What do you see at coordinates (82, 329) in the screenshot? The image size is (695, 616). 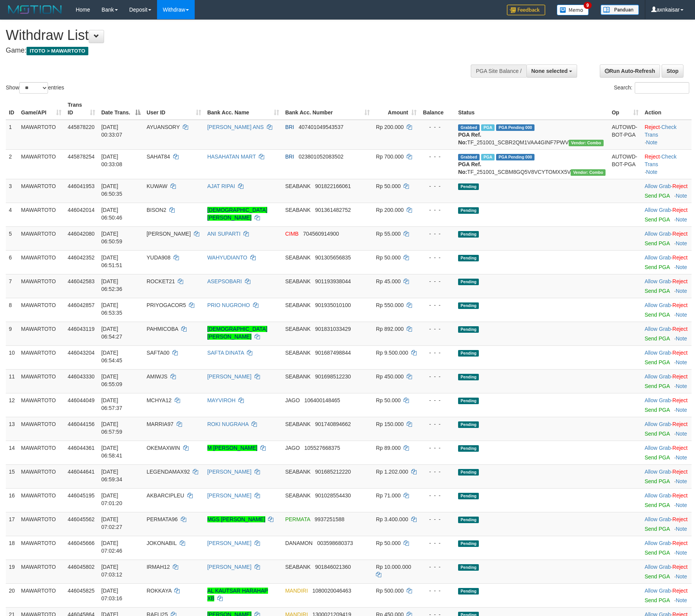 I see `span: 446043119` at bounding box center [82, 329].